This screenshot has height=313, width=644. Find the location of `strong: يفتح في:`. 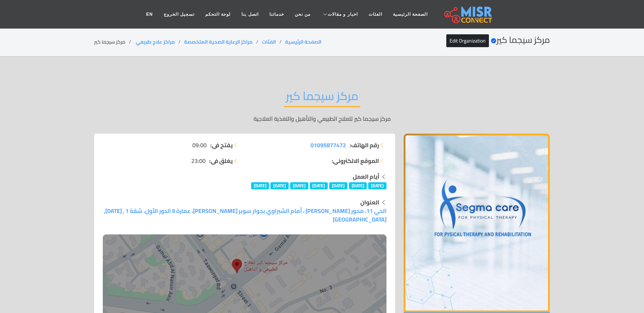

strong: يفتح في: is located at coordinates (221, 145).